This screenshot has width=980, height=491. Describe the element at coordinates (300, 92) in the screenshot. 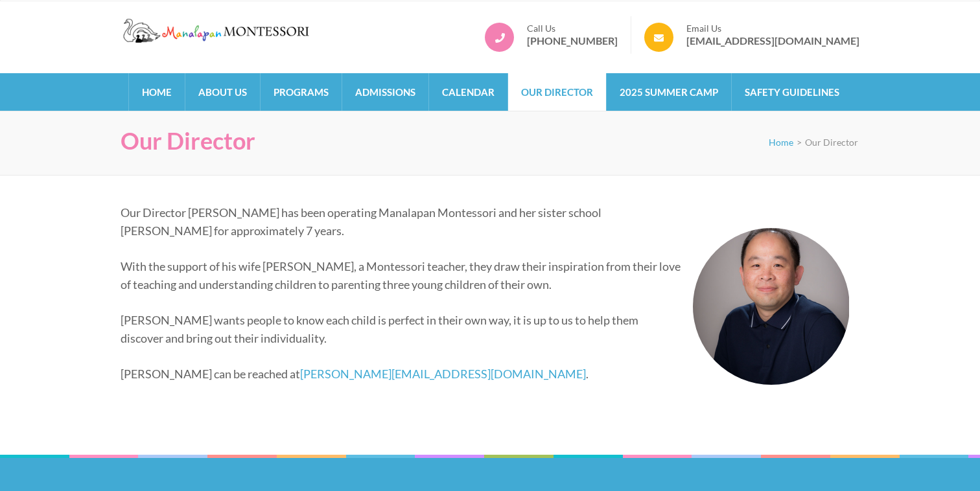

I see `a: Programs` at that location.